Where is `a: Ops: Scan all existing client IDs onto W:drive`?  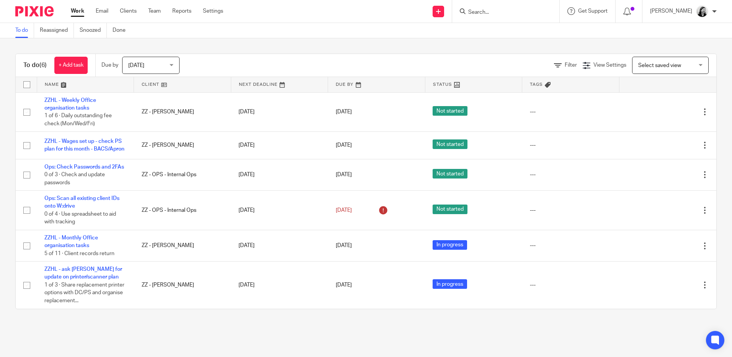 a: Ops: Scan all existing client IDs onto W:drive is located at coordinates (82, 202).